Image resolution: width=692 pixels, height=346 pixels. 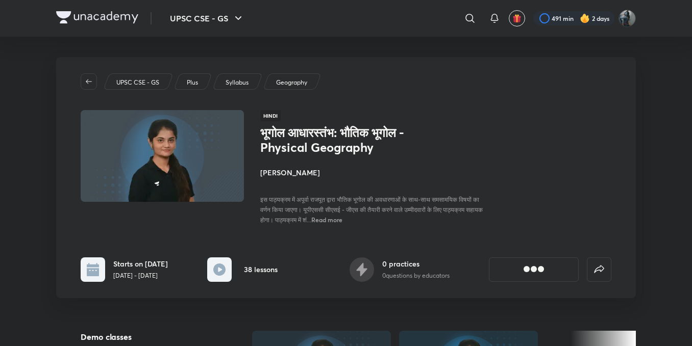 What do you see at coordinates (138, 83) in the screenshot?
I see `a: UPSC CSE - GS` at bounding box center [138, 83].